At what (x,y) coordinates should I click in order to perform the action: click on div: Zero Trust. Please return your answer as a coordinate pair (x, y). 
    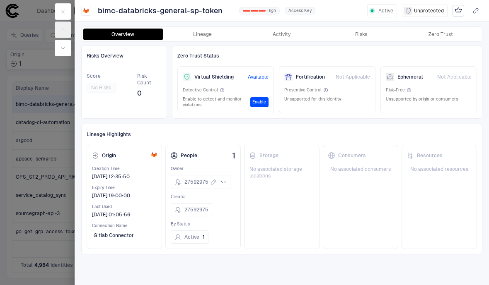
    Looking at the image, I should click on (440, 34).